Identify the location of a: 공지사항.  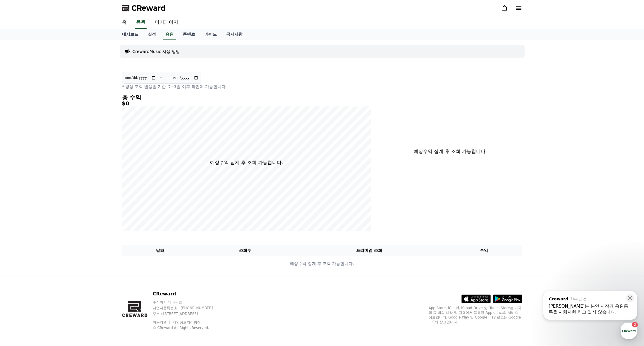
(234, 35).